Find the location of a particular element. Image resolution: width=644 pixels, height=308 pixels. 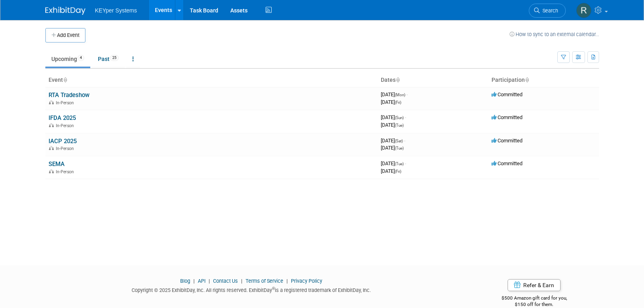

a: IACP 2025 is located at coordinates (63, 141).